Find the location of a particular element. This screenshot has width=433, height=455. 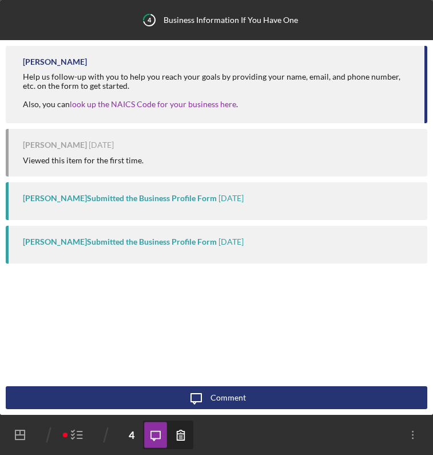

div: Viewed this item for the first time. is located at coordinates (83, 160).